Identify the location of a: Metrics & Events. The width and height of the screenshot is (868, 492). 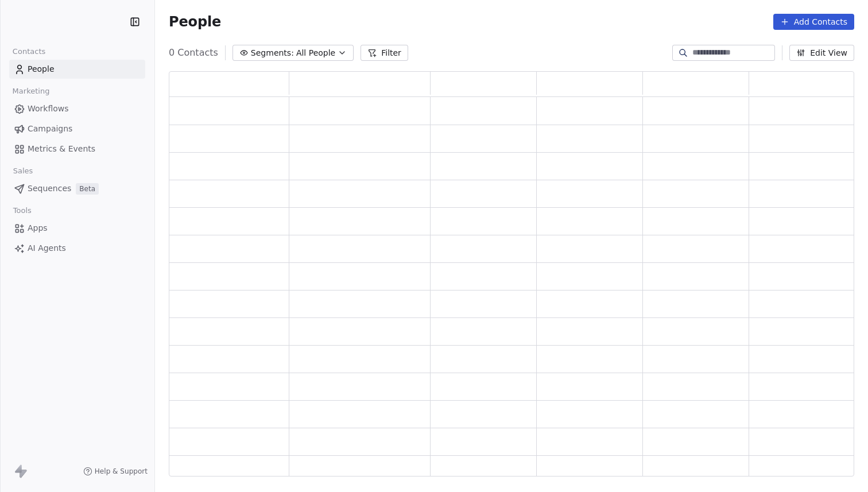
(77, 149).